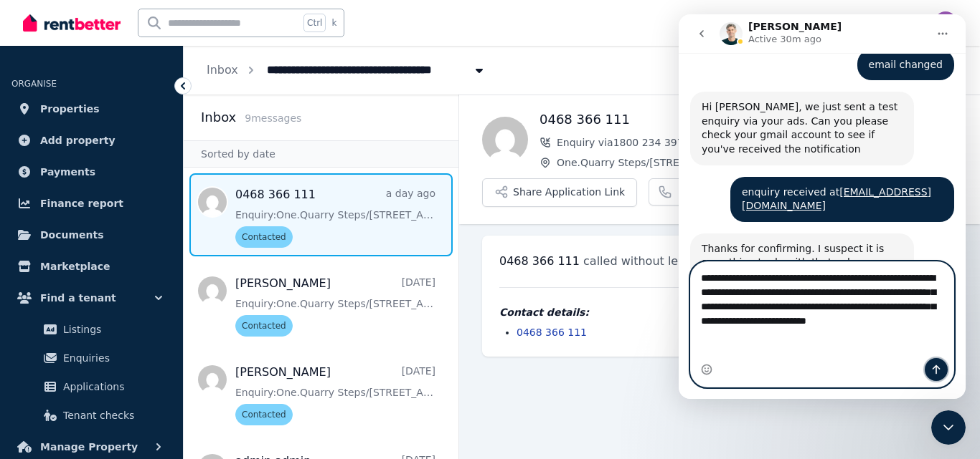 Image resolution: width=980 pixels, height=459 pixels. I want to click on h2: Inbox, so click(218, 117).